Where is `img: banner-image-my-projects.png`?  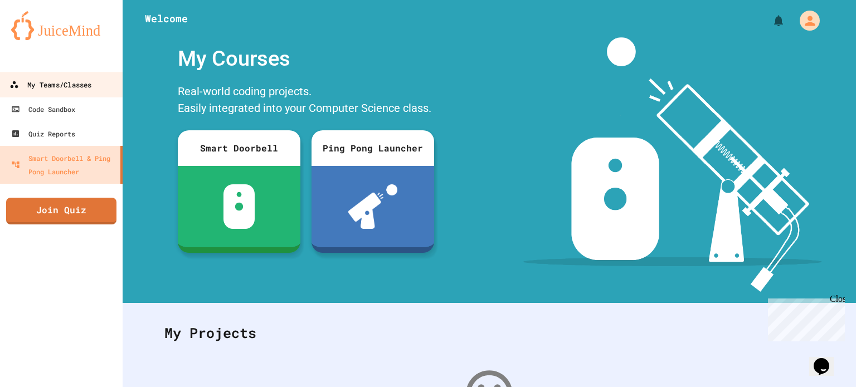
img: banner-image-my-projects.png is located at coordinates (672, 164).